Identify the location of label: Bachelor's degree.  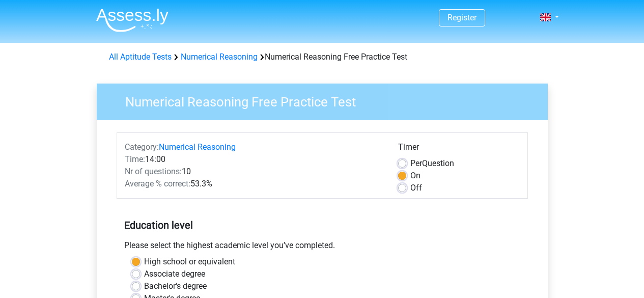
(175, 286).